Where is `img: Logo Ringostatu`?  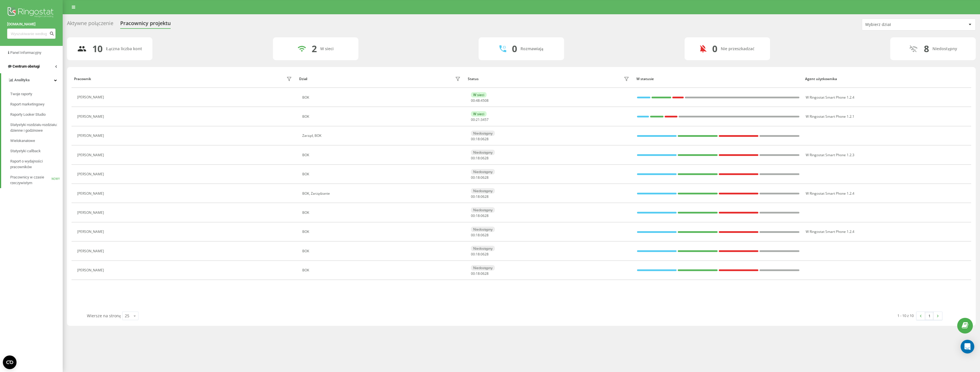
img: Logo Ringostatu is located at coordinates (31, 13).